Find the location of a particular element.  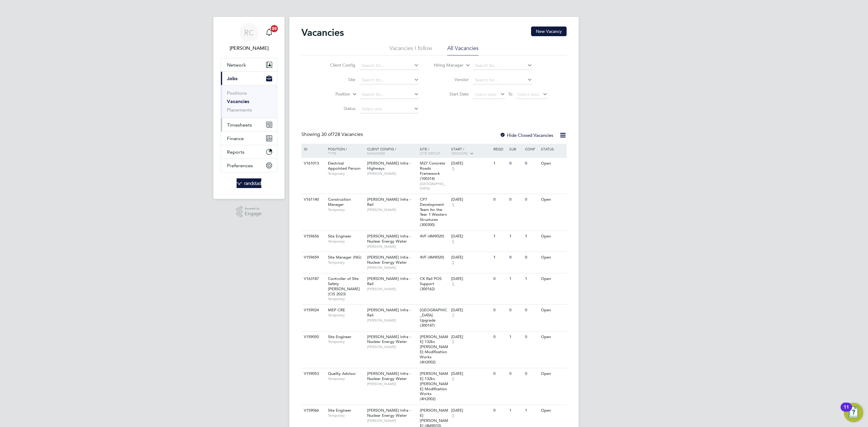

button: Timesheets is located at coordinates (249, 124).